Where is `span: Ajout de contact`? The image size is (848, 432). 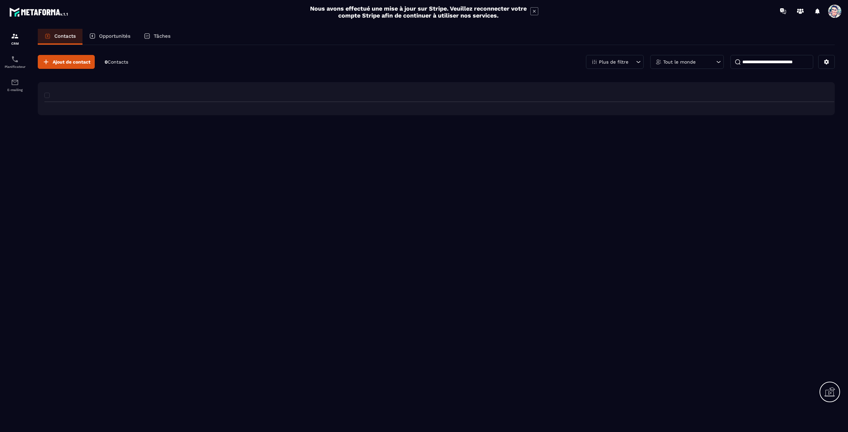
span: Ajout de contact is located at coordinates (72, 62).